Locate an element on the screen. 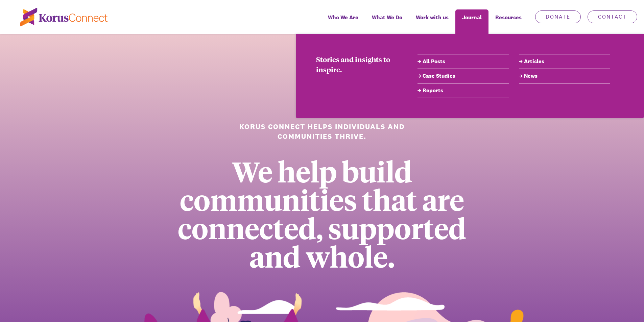 This screenshot has height=322, width=644. div: We help build communities that are connected, supported and whole. is located at coordinates (322, 213).